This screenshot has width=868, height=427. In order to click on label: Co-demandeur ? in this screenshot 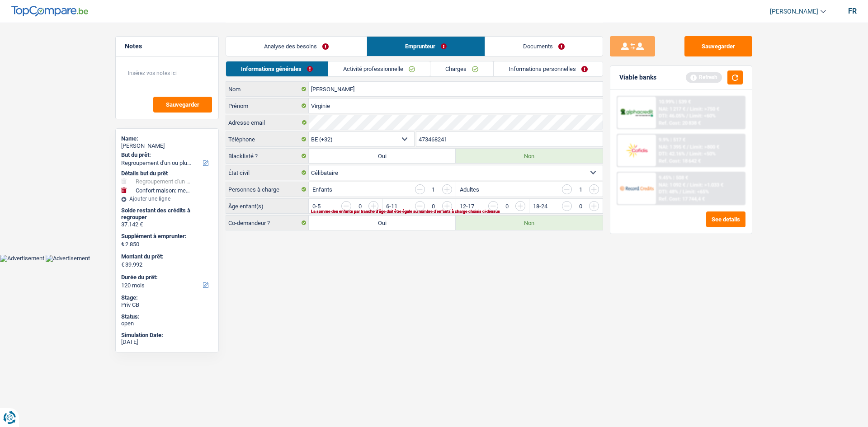, I will do `click(267, 223)`.